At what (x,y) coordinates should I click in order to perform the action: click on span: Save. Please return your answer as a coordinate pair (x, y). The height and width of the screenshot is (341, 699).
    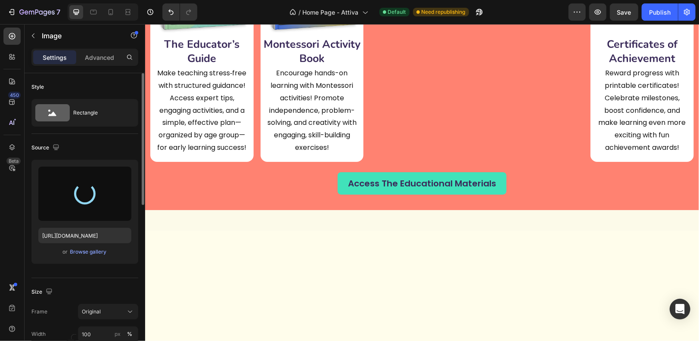
    Looking at the image, I should click on (624, 12).